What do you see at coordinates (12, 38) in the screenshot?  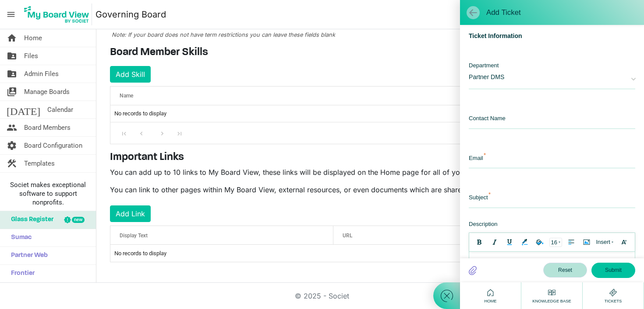 I see `span: home` at bounding box center [12, 38].